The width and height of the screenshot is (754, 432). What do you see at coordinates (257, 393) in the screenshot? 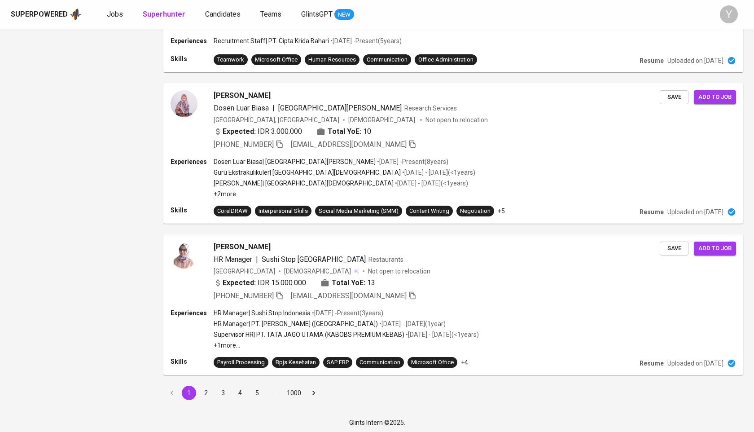
I see `button: Go to page 5` at bounding box center [257, 393].